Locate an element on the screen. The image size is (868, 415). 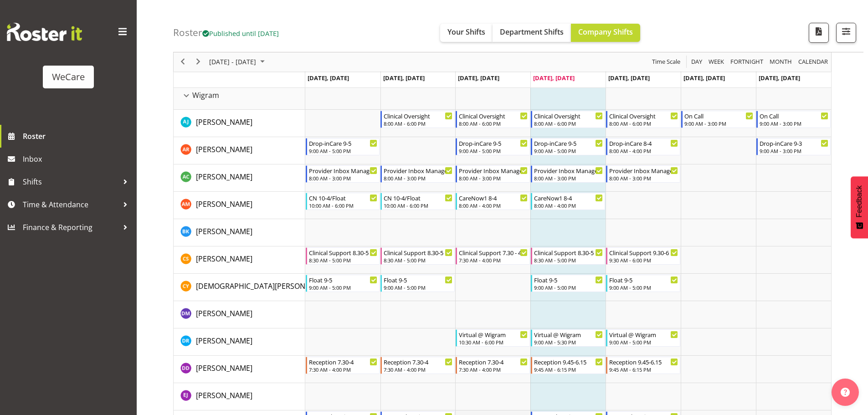
div: Andrea Ramirez"s event - Drop-inCare 9-5 Begin From Monday, October 6, 2025 at 9:00:00 AM GMT+13:... is located at coordinates (343, 147).